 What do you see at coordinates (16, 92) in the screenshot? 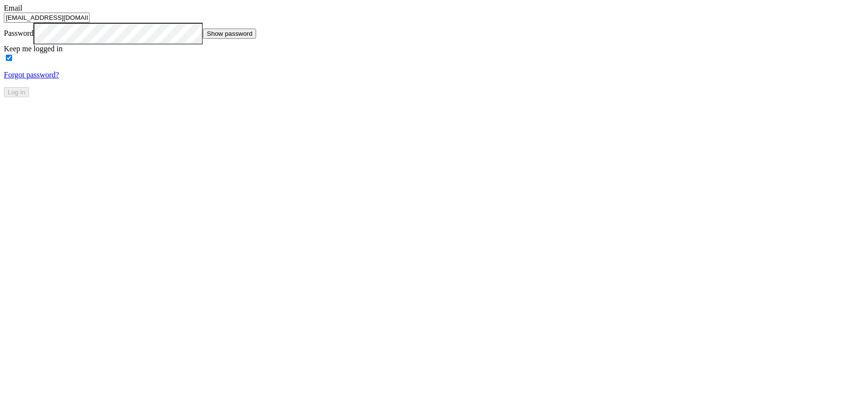
I see `button: Log in` at bounding box center [16, 92].